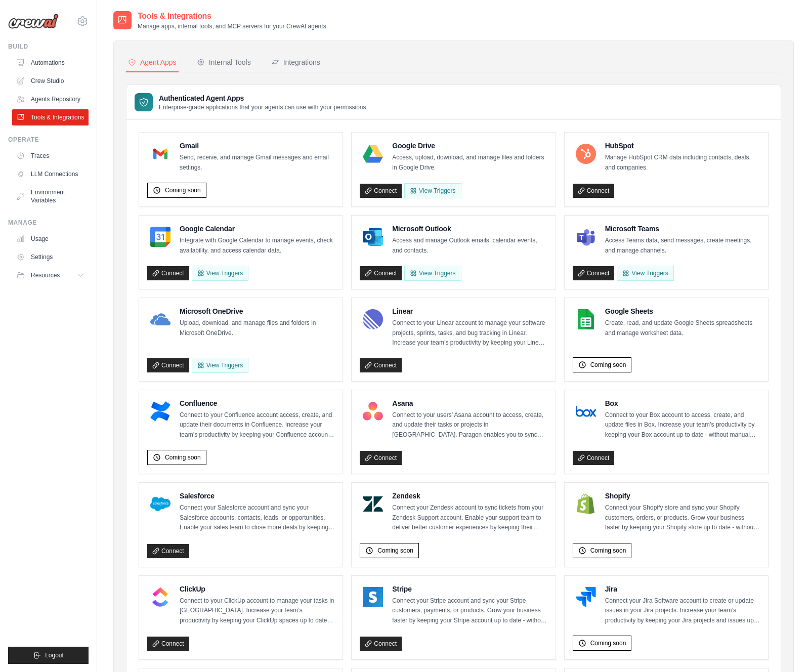 Image resolution: width=810 pixels, height=672 pixels. I want to click on img: Box Logo, so click(586, 412).